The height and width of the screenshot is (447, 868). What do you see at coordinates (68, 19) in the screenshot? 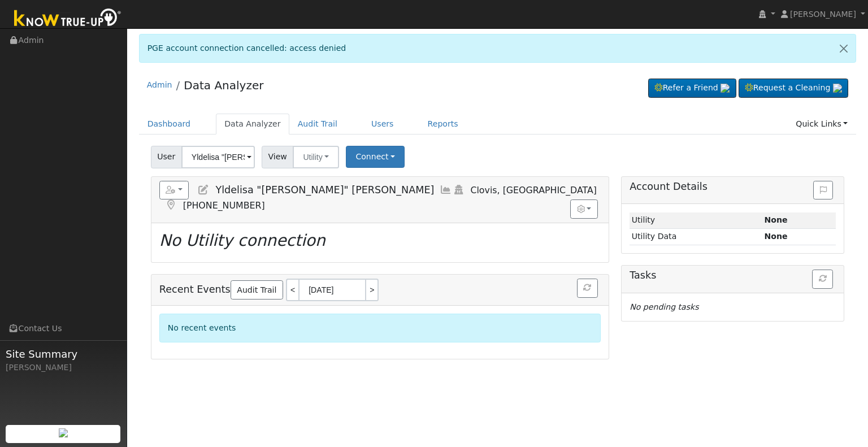
I see `img: Know True-Up` at bounding box center [68, 19].